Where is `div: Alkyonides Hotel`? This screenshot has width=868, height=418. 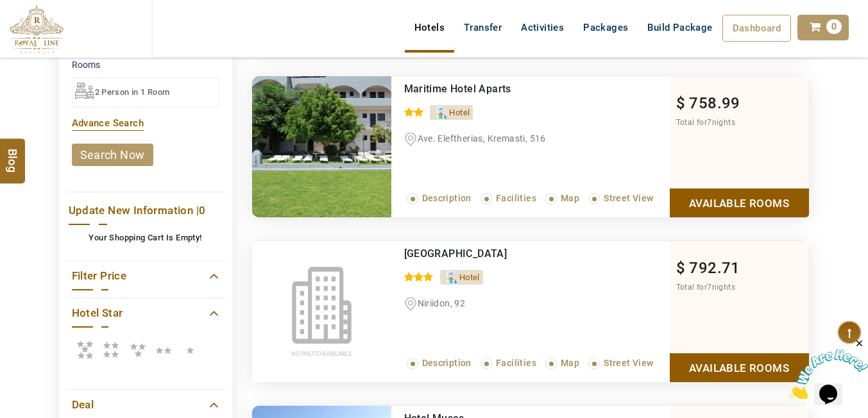 div: Alkyonides Hotel is located at coordinates (509, 253).